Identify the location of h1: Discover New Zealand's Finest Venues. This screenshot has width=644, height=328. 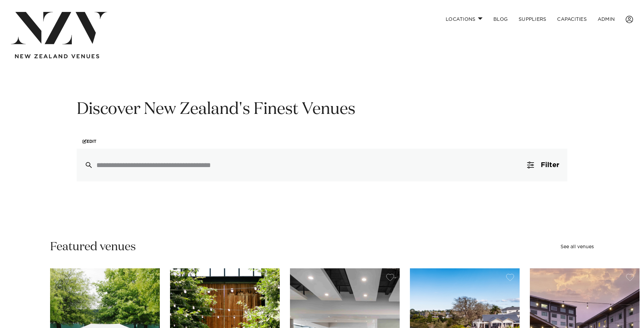
(322, 109).